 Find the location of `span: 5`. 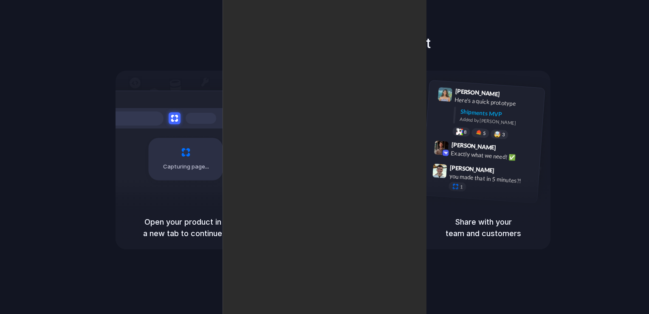

span: 5 is located at coordinates (484, 133).